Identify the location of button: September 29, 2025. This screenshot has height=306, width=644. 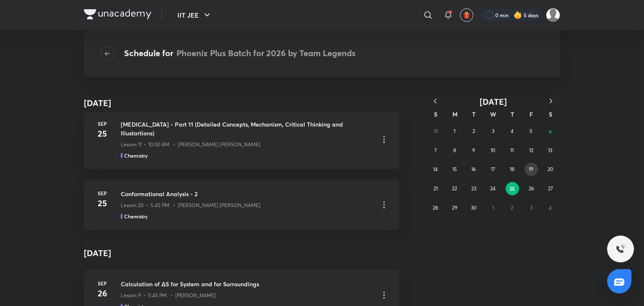
(454, 208).